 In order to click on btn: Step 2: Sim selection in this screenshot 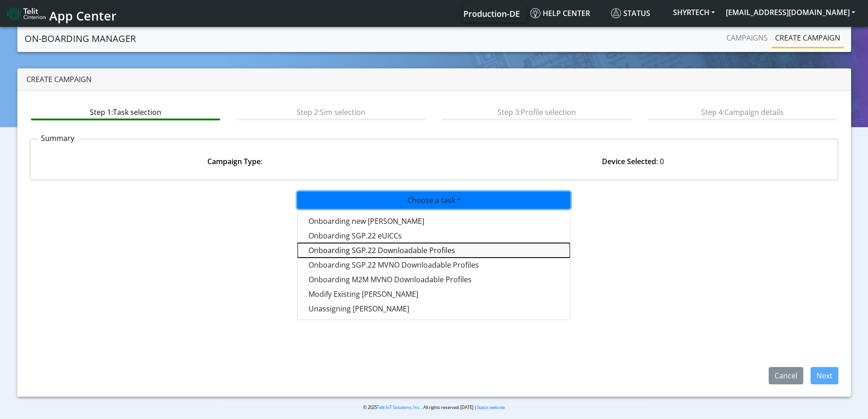, I will do `click(331, 112)`.